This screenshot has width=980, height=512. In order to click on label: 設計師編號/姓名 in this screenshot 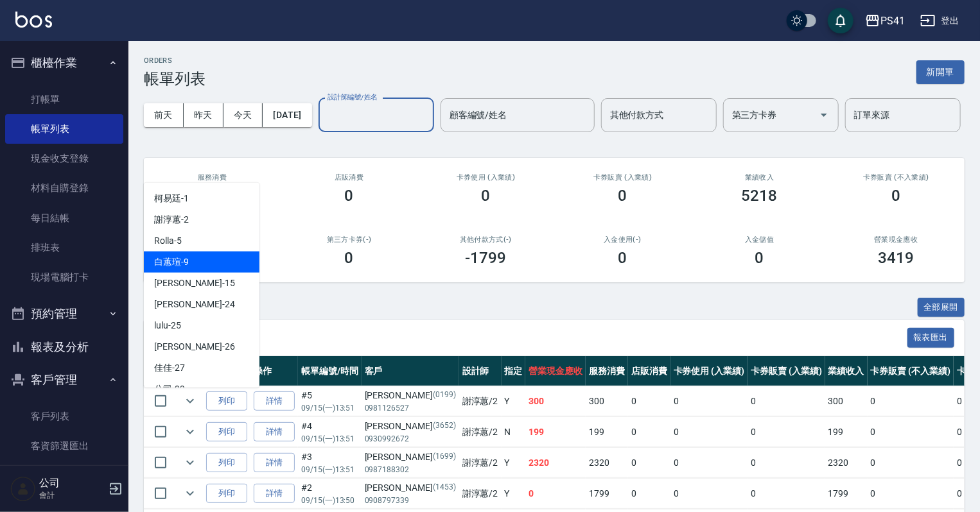, I will do `click(353, 97)`.